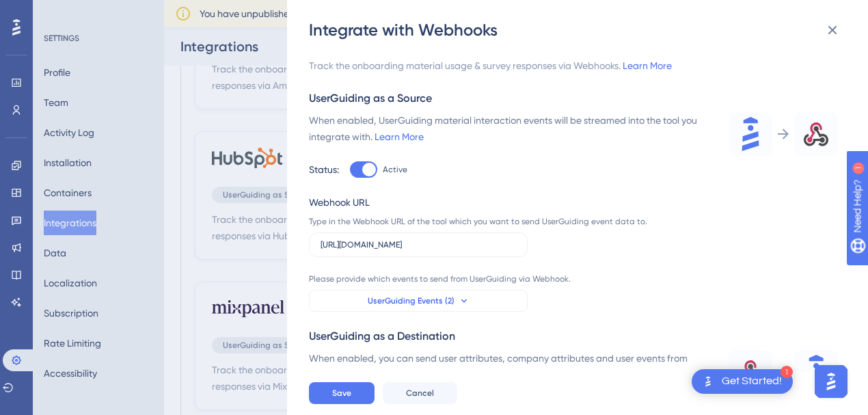  Describe the element at coordinates (342, 393) in the screenshot. I see `button: Save` at that location.